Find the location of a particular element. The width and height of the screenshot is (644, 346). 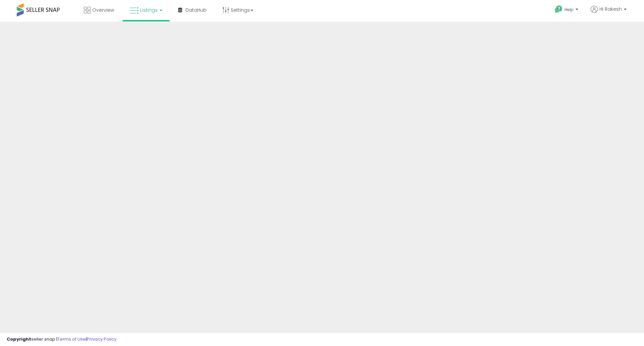

a: Hi Rakesh is located at coordinates (608, 13).